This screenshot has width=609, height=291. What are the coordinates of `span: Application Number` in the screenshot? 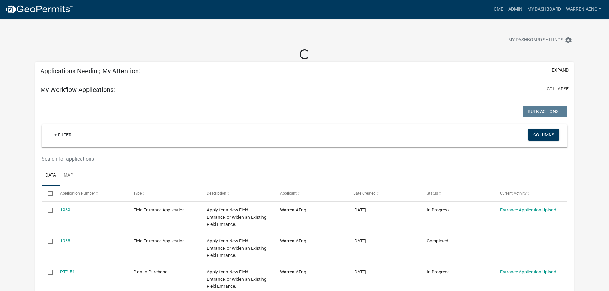 It's located at (77, 194).